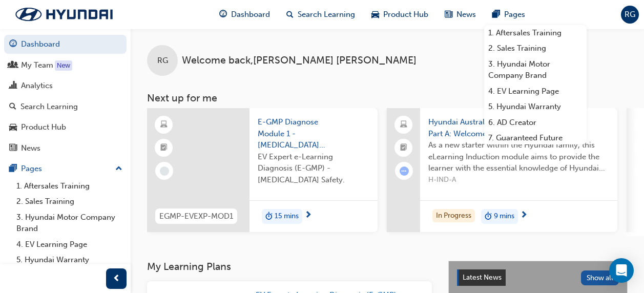  I want to click on span: prev-icon, so click(116, 279).